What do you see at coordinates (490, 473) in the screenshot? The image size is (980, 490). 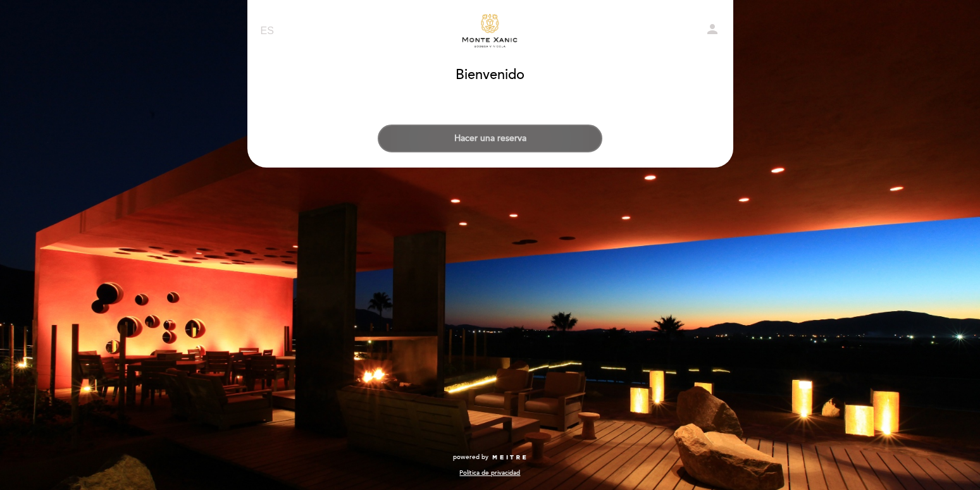 I see `a: Política de privacidad` at bounding box center [490, 473].